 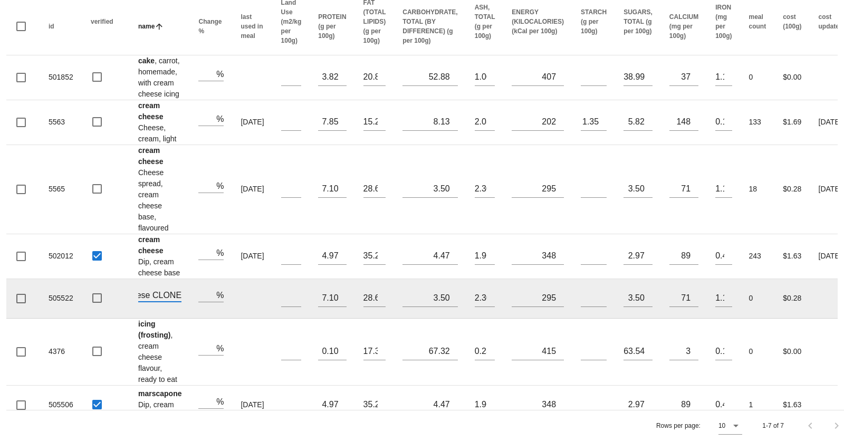 What do you see at coordinates (831, 22) in the screenshot?
I see `span: cost updated` at bounding box center [831, 22].